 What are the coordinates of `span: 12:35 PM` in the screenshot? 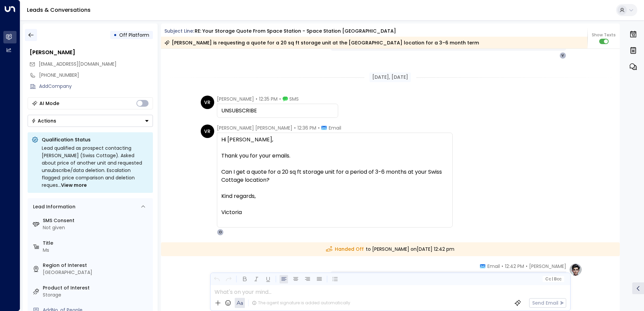 It's located at (268, 99).